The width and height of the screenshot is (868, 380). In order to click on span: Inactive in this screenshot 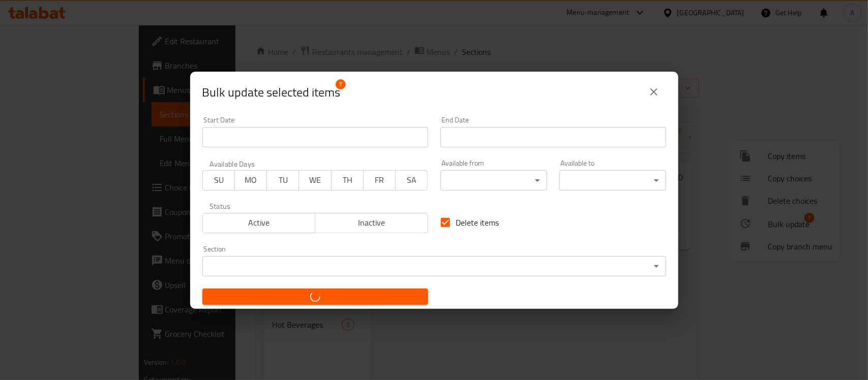, I will do `click(372, 222)`.